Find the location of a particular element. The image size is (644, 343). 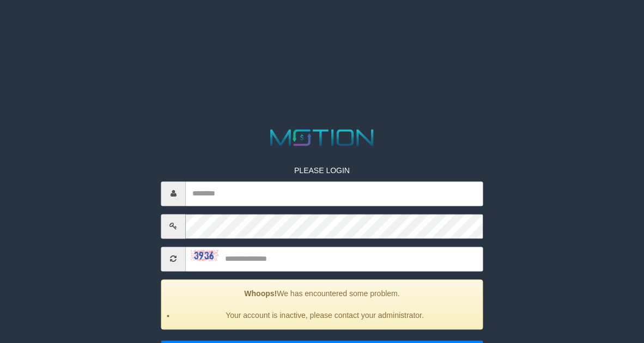

strong: Whoops! is located at coordinates (261, 294).